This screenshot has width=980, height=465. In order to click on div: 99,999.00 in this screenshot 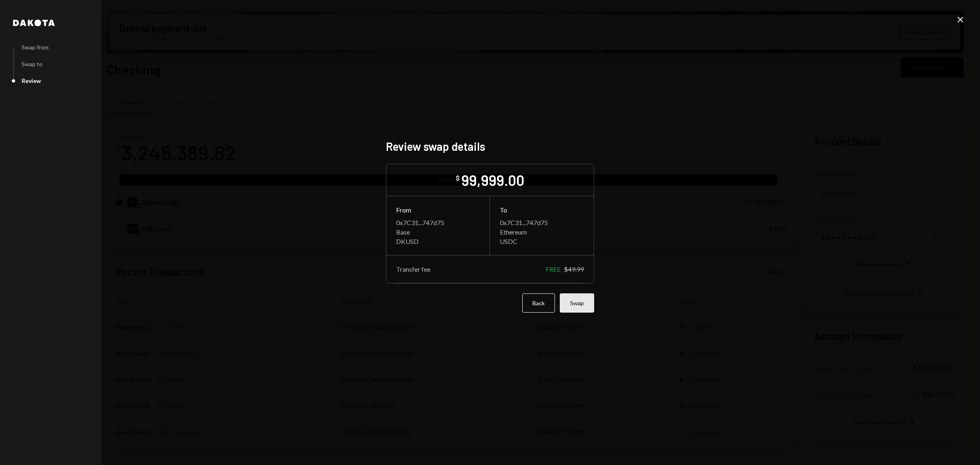, I will do `click(493, 180)`.